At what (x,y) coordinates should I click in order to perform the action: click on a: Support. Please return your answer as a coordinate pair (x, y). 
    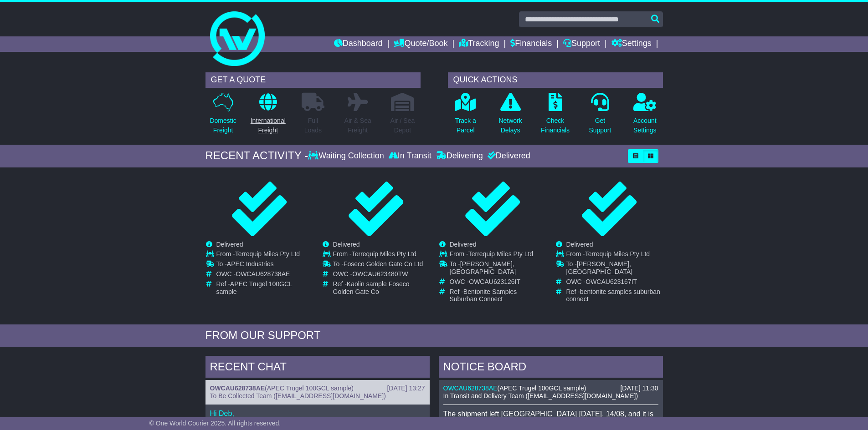
    Looking at the image, I should click on (582, 44).